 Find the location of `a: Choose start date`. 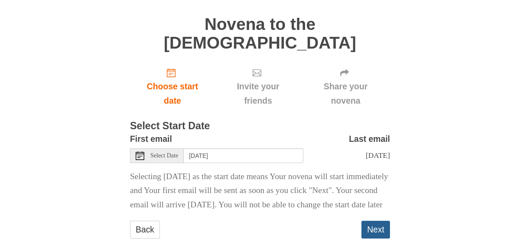

a: Choose start date is located at coordinates (173, 86).